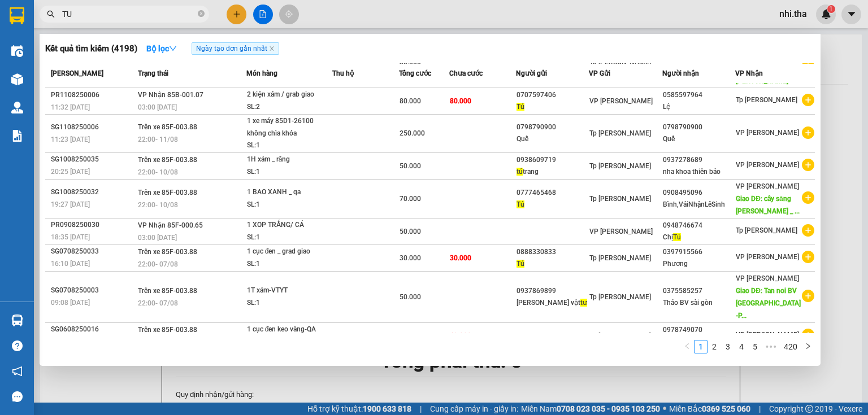 This screenshot has width=868, height=415. What do you see at coordinates (687, 346) in the screenshot?
I see `button: left` at bounding box center [687, 346].